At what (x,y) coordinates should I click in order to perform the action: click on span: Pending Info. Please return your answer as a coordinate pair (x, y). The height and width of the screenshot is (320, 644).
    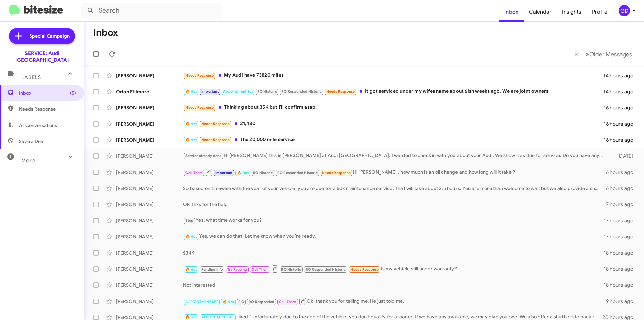
    Looking at the image, I should click on (212, 269).